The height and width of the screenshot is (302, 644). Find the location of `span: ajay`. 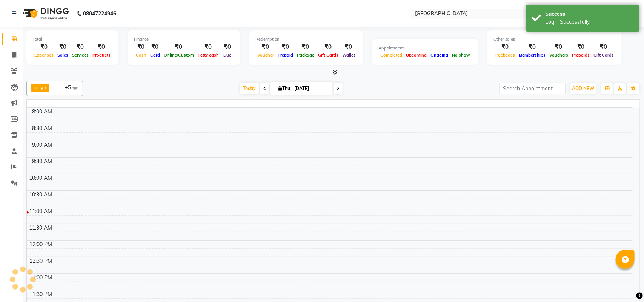

span: ajay is located at coordinates (39, 87).